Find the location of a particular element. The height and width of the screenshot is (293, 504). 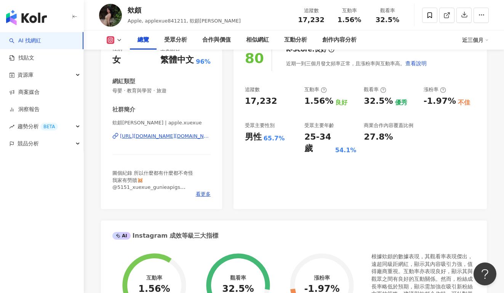

span: 1.56% is located at coordinates (349, 20).